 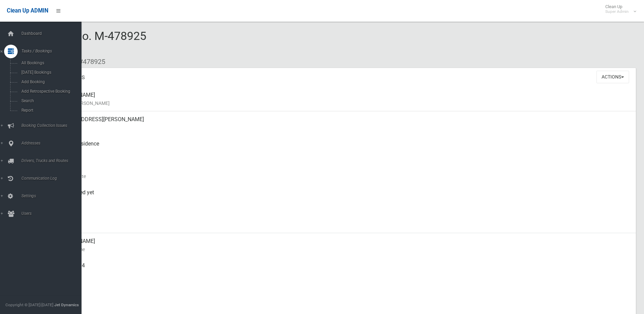 What do you see at coordinates (342, 177) in the screenshot?
I see `small: Collection Date` at bounding box center [342, 177].